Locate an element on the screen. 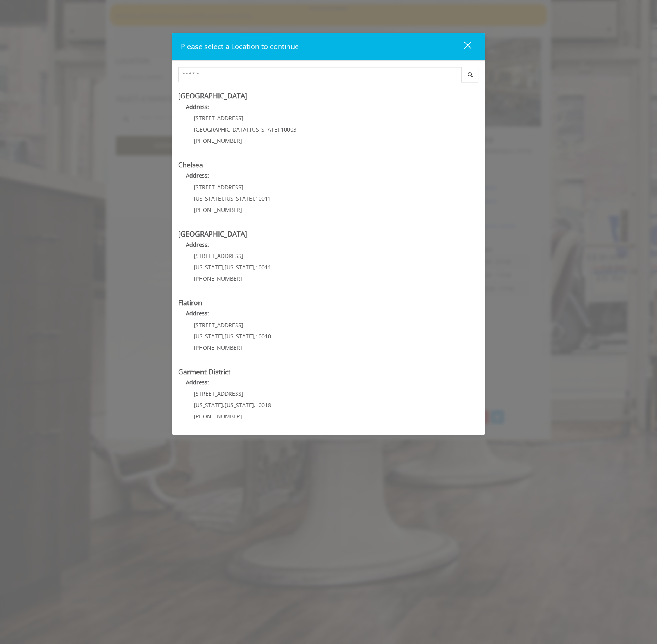 The height and width of the screenshot is (644, 657). button: close dialog is located at coordinates (463, 46).